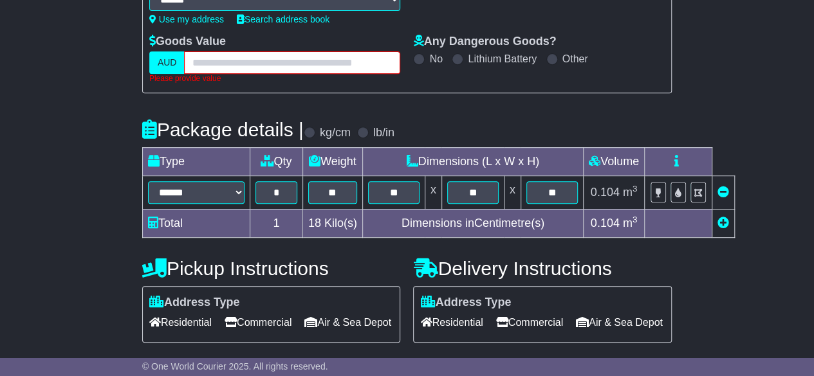  Describe the element at coordinates (187, 19) in the screenshot. I see `a: Use my address` at that location.